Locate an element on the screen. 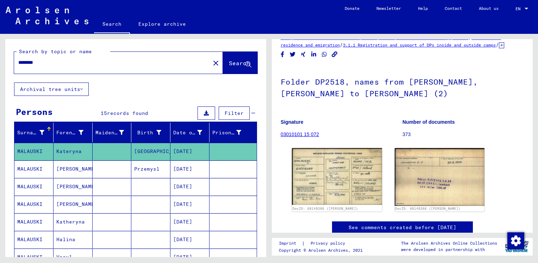 Image resolution: width=538 pixels, height=263 pixels. font: Maiden name is located at coordinates (113, 132).